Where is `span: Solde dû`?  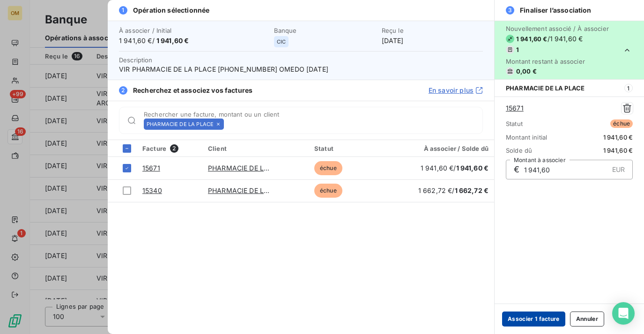
span: Solde dû is located at coordinates (519, 151).